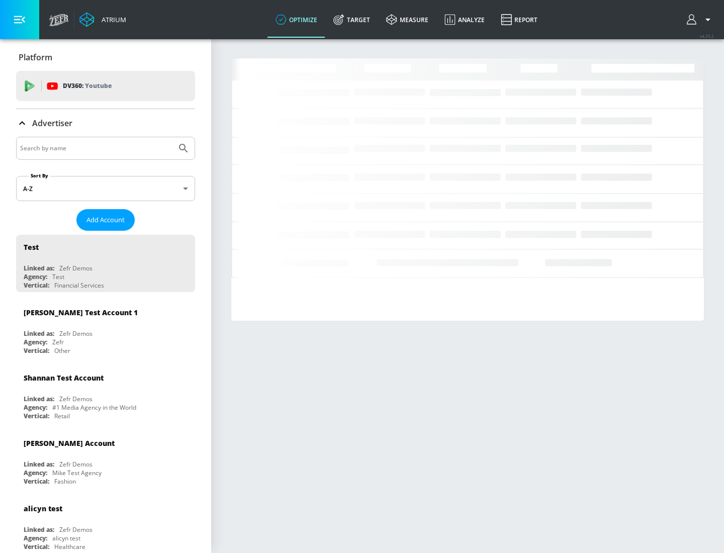  I want to click on div: Fashion, so click(65, 481).